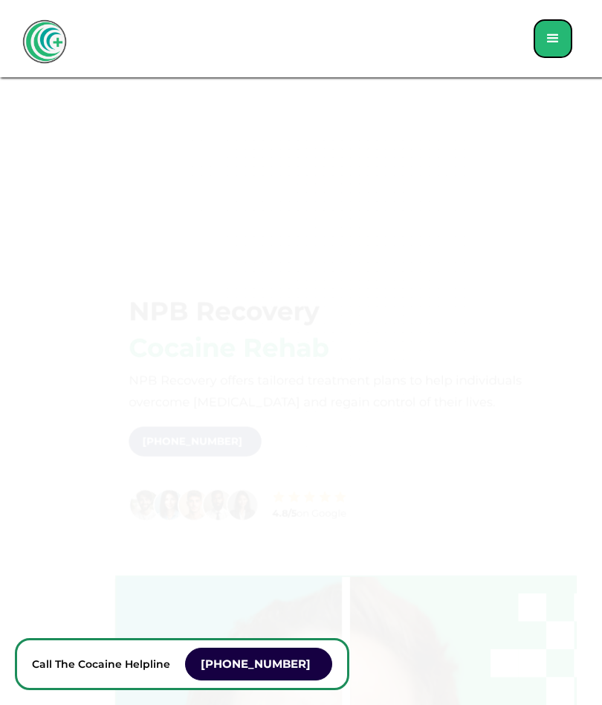  Describe the element at coordinates (284, 513) in the screenshot. I see `strong: 4.8/5` at that location.